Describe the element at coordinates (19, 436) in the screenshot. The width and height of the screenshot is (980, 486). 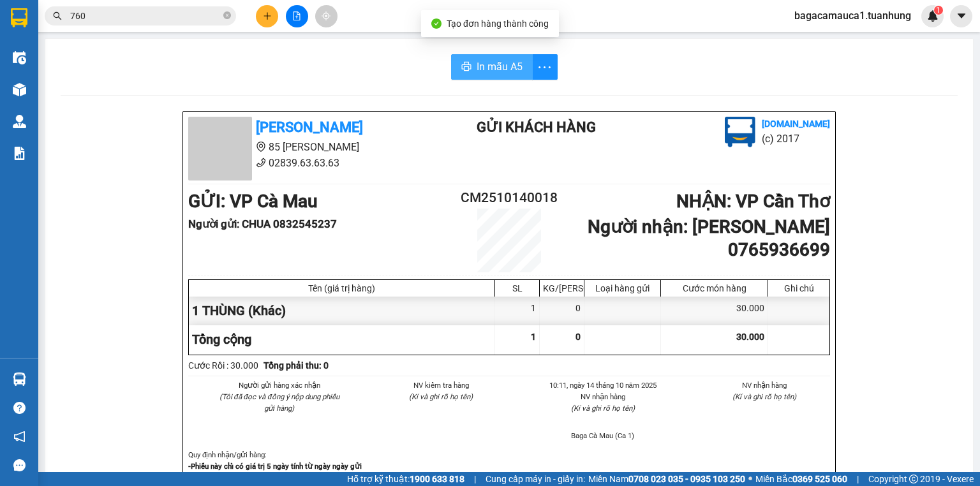
I see `span: notification` at that location.